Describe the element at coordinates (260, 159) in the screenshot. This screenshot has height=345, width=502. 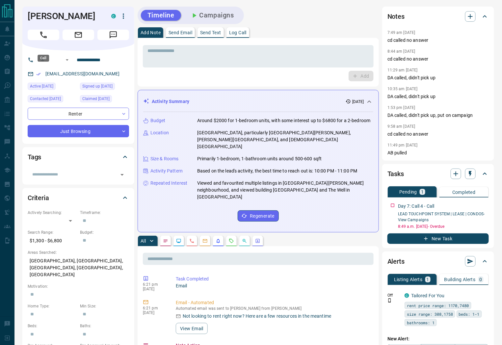
I see `p: Primarily 1-bedroom, 1-bathroom units around 500-600 sqft` at that location.